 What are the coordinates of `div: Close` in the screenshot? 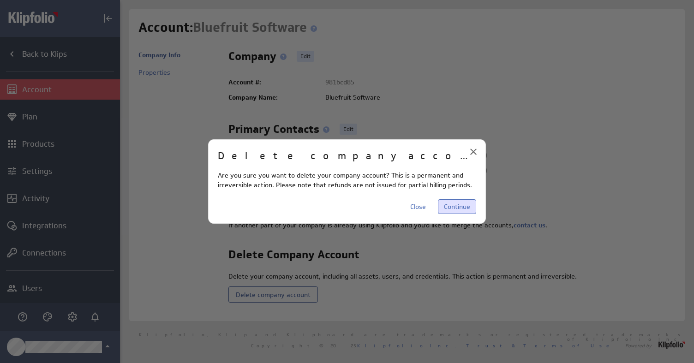 It's located at (473, 152).